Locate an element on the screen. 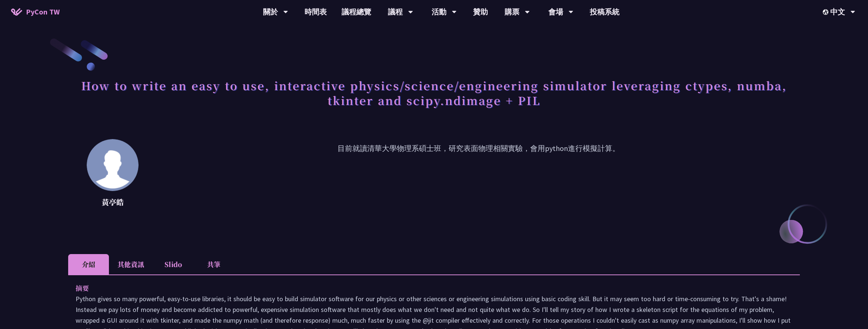 The height and width of the screenshot is (329, 868). a: PyCon TW is located at coordinates (35, 12).